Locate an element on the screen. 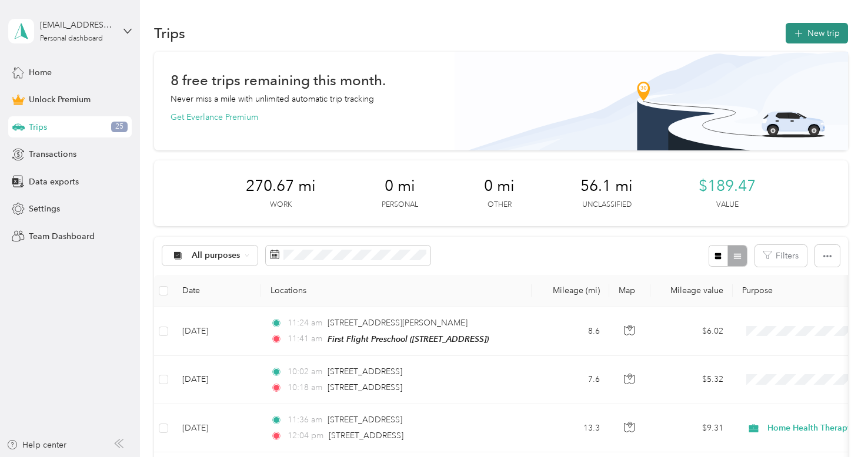  p: Unclassified is located at coordinates (607, 205).